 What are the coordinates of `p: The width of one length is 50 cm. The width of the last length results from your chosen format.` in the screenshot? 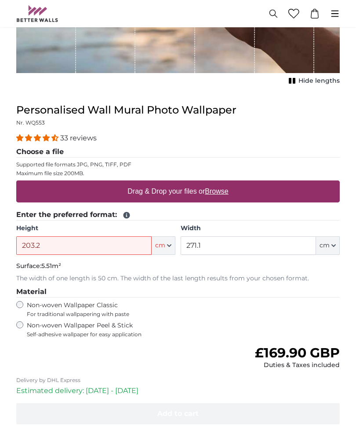 It's located at (178, 279).